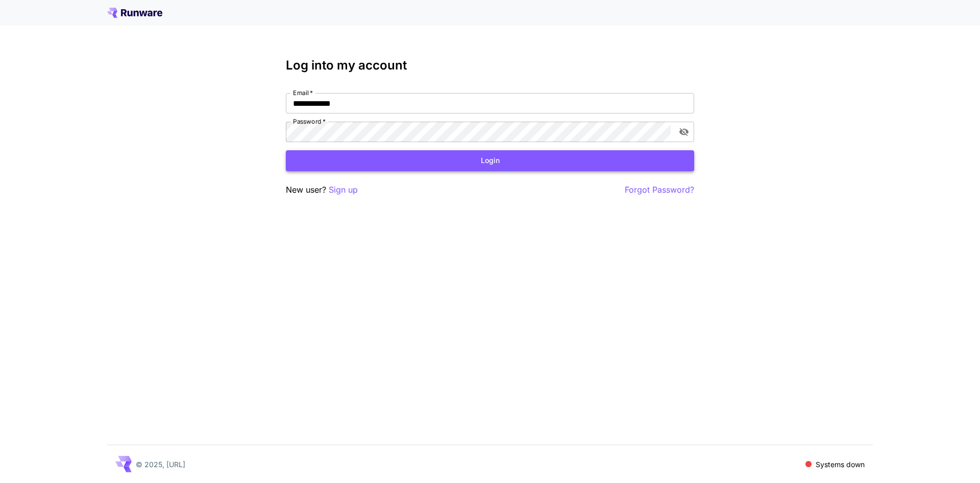  I want to click on p: Sign up, so click(343, 189).